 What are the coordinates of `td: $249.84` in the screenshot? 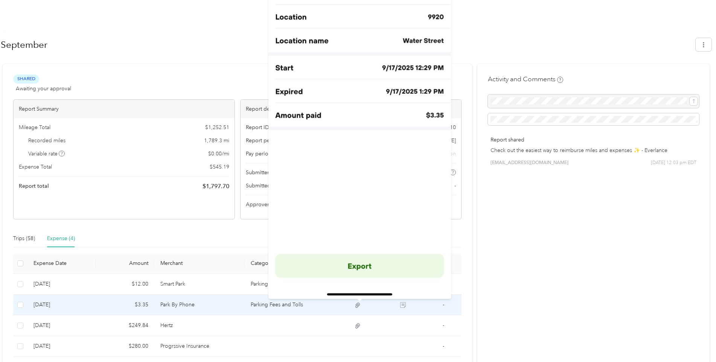 It's located at (125, 326).